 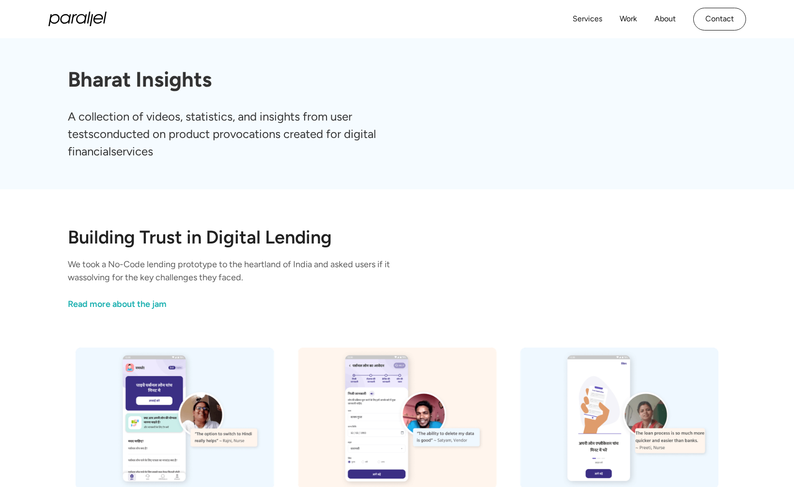 I want to click on a: Work, so click(x=628, y=19).